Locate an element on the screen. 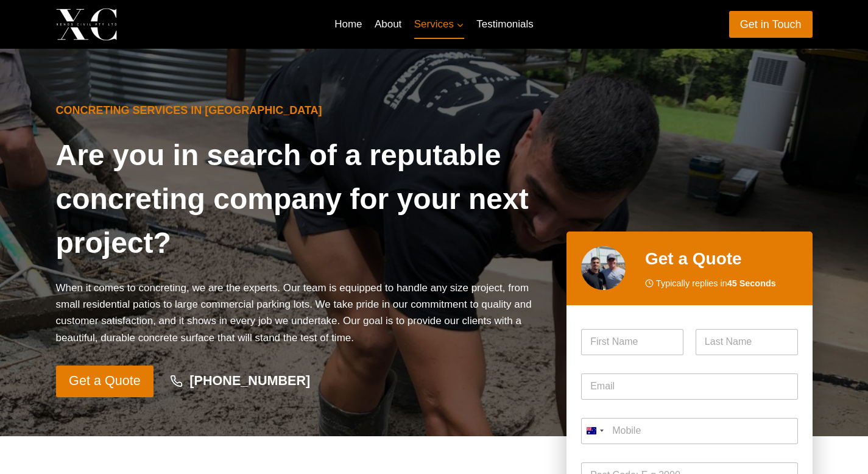 The image size is (868, 474). input: Last Name is located at coordinates (747, 342).